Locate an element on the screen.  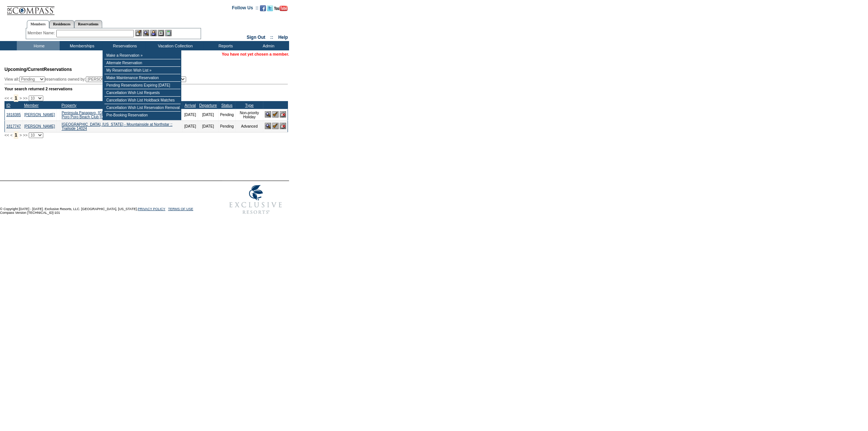
img: b_edit.gif is located at coordinates (139, 33).